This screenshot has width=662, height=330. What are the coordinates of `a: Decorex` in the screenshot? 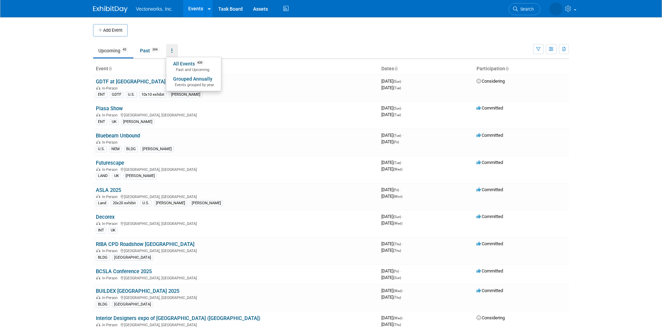 It's located at (105, 217).